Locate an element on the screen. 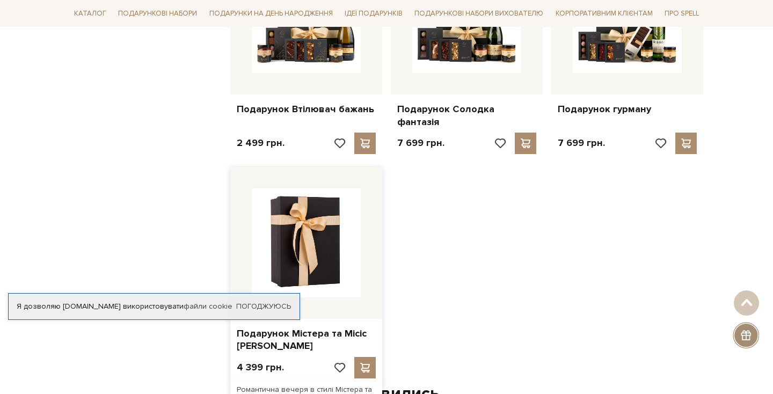 The width and height of the screenshot is (773, 394). a: файли cookie is located at coordinates (208, 306).